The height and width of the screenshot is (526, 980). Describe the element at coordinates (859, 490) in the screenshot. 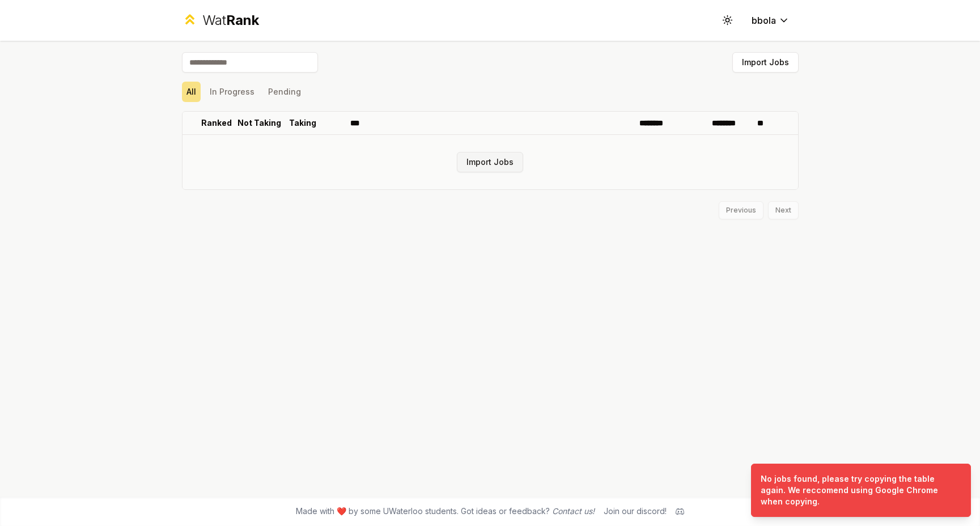

I see `div: No jobs found, please try copying the table again. We reccomend using Google Chrome when copying.` at that location.